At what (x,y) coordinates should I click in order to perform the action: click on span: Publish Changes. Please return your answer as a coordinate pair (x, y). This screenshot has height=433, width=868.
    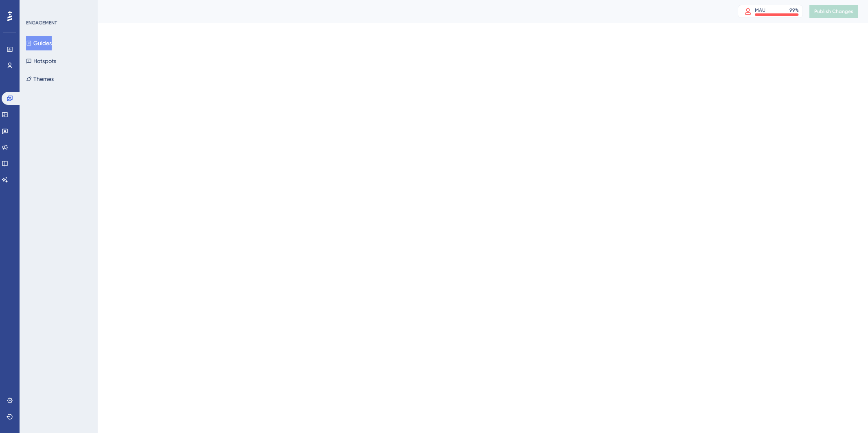
    Looking at the image, I should click on (834, 11).